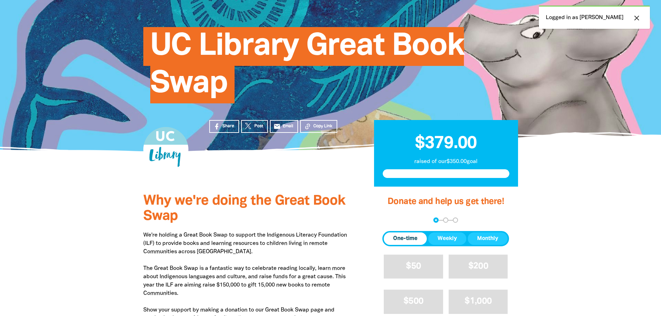 The height and width of the screenshot is (316, 661). What do you see at coordinates (284, 126) in the screenshot?
I see `a: emailEmail` at bounding box center [284, 126].